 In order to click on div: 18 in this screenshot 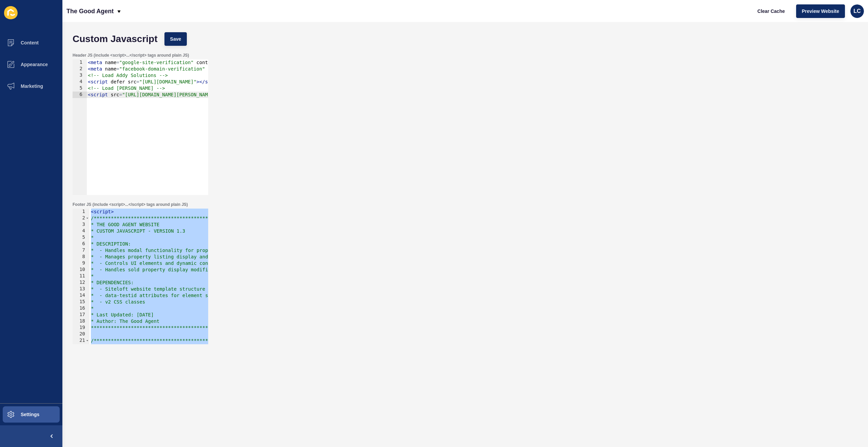, I will do `click(81, 321)`.